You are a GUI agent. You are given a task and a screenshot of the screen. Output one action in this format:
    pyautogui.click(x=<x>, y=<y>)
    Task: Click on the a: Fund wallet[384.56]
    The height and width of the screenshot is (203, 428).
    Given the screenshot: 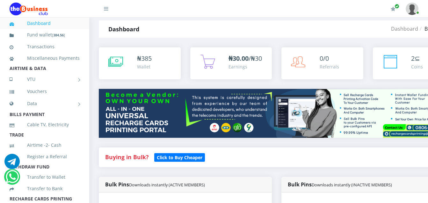 What is the action you would take?
    pyautogui.click(x=45, y=35)
    